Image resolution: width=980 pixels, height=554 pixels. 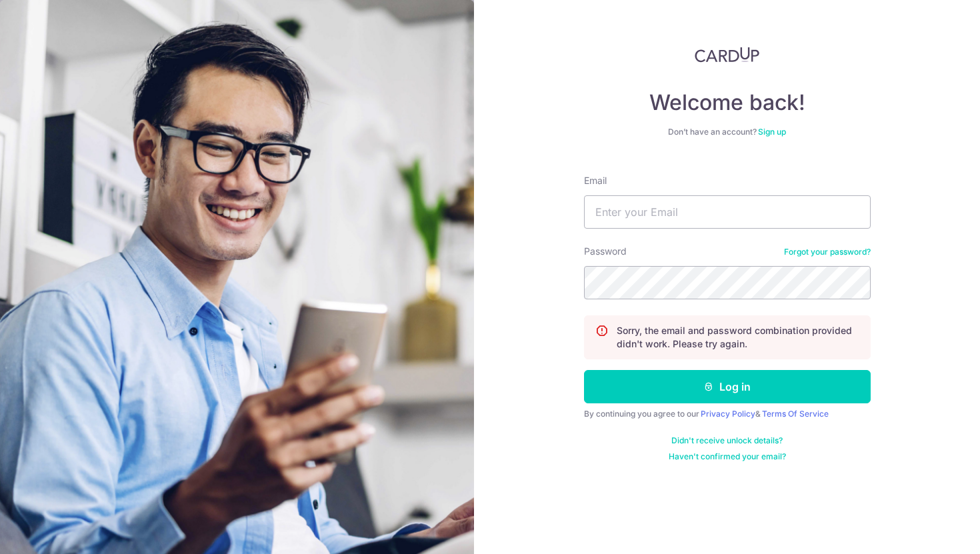 I want to click on input: Enter your Email, so click(x=727, y=212).